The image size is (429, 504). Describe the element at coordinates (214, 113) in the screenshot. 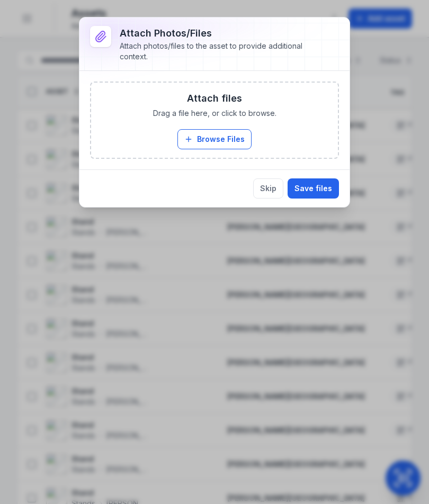

I see `span: Drag a file here, or click to browse.` at that location.